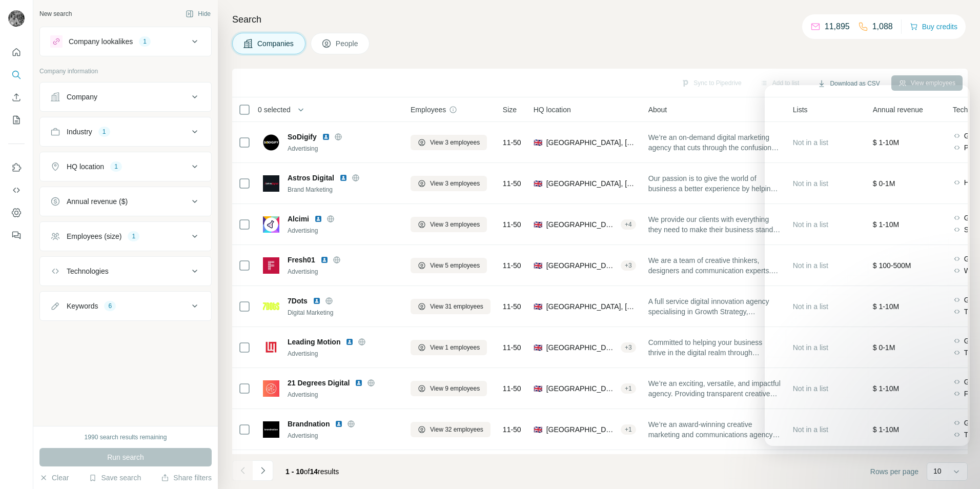 This screenshot has width=980, height=489. Describe the element at coordinates (451, 430) in the screenshot. I see `button: View 32 employees` at that location.